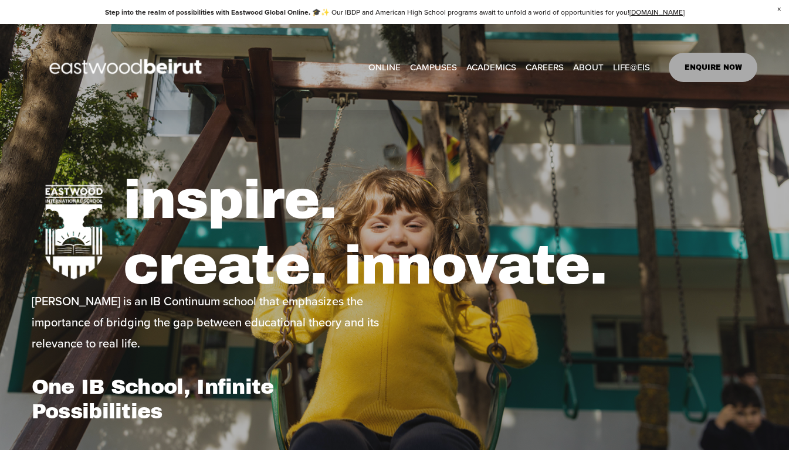 The image size is (789, 450). Describe the element at coordinates (588, 67) in the screenshot. I see `span: ABOUT` at that location.